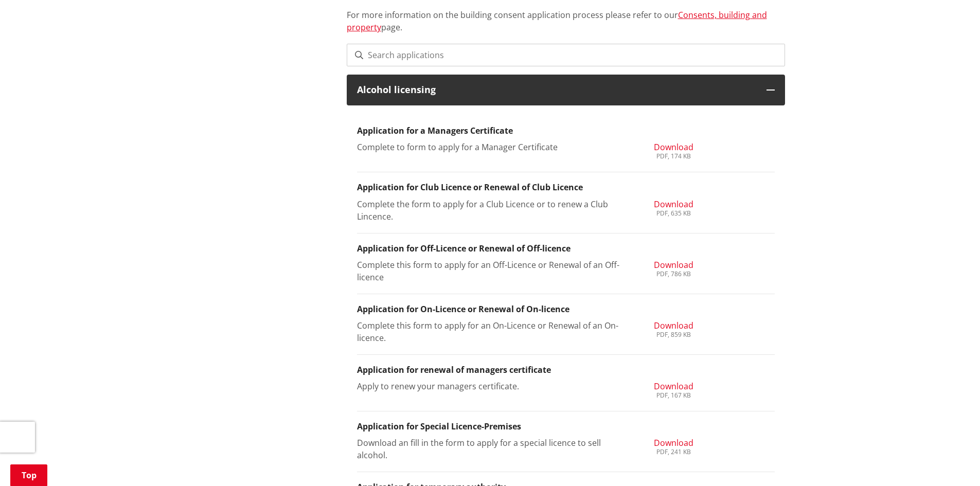 The image size is (980, 486). What do you see at coordinates (673, 445) in the screenshot?
I see `a: Download PDF, 241 KB` at bounding box center [673, 445].